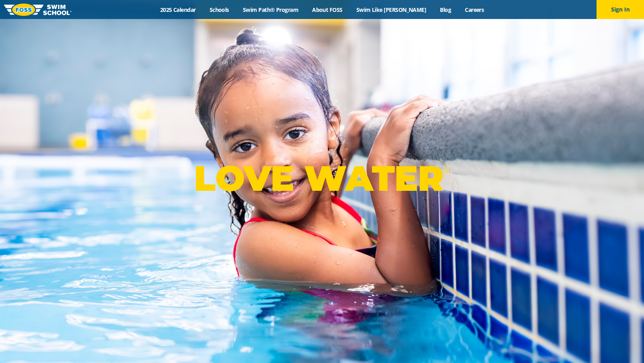 The width and height of the screenshot is (644, 363). What do you see at coordinates (322, 178) in the screenshot?
I see `p: LOVE WATER` at bounding box center [322, 178].